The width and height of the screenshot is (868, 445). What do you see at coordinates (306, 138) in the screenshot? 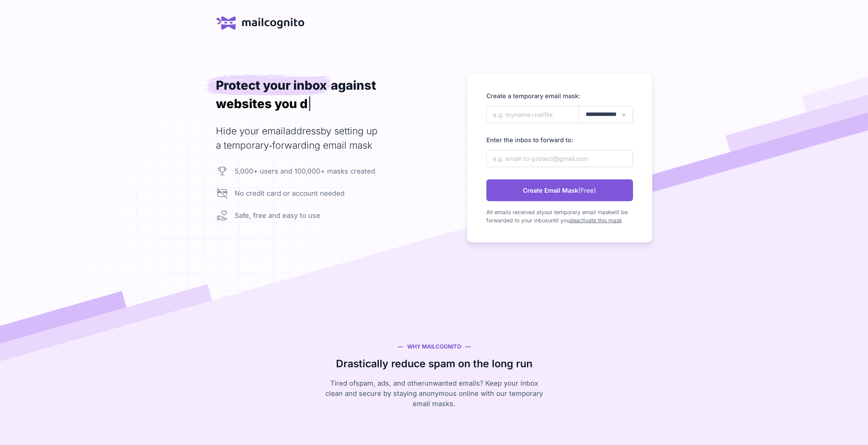
I see `h2: Hide your email by setting up a temporary‑forwarding email mask` at bounding box center [306, 138].